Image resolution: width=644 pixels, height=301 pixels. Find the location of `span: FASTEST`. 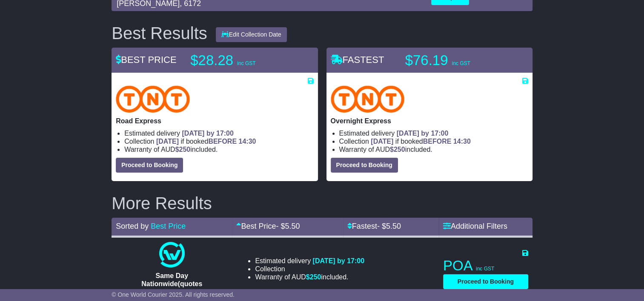

span: FASTEST is located at coordinates (358, 59).